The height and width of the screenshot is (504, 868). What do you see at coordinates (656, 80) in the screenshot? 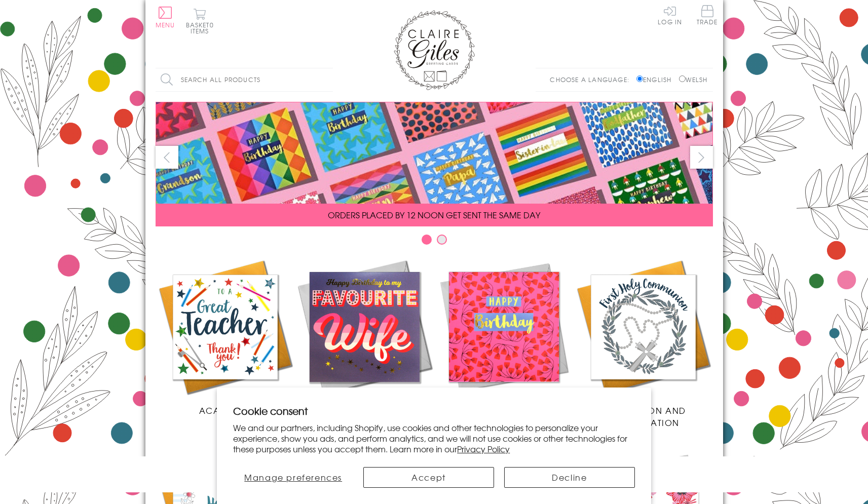
I see `label: English` at bounding box center [656, 80].